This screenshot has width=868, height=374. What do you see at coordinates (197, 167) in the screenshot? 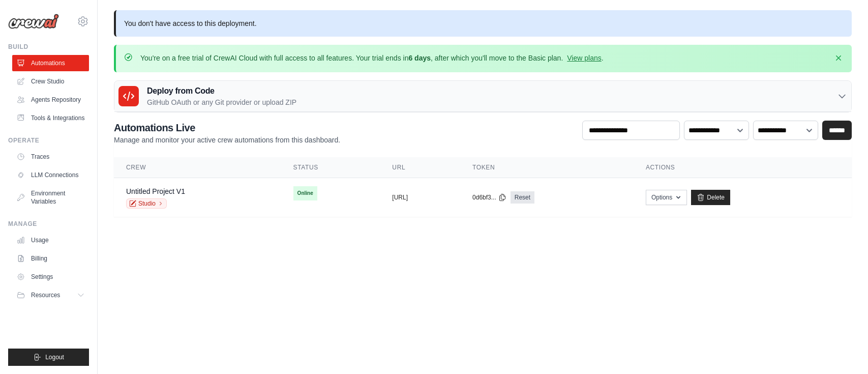
I see `th: Crew` at bounding box center [197, 167].